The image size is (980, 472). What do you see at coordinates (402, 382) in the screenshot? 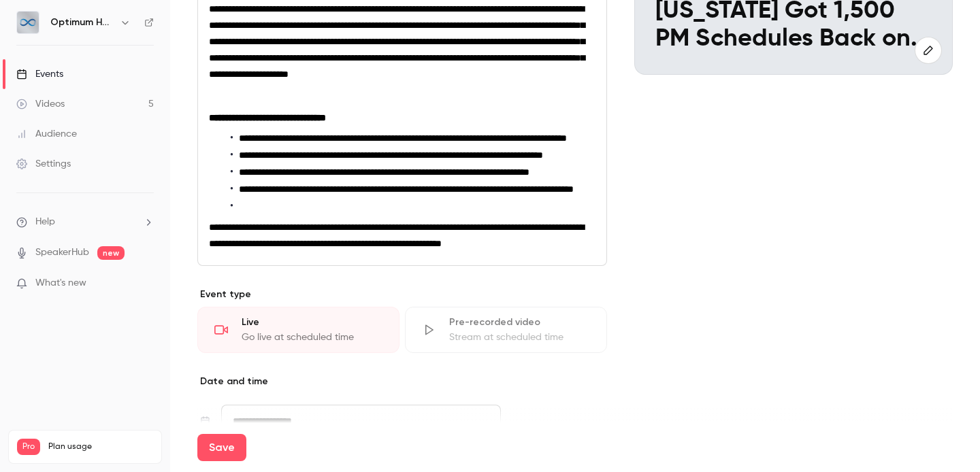
I see `p: Date and time` at bounding box center [402, 382].